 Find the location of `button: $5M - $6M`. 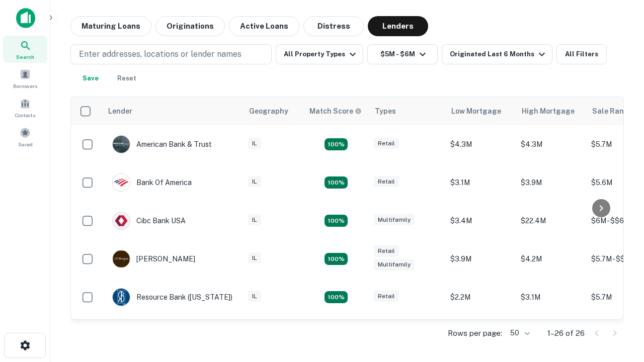

button: $5M - $6M is located at coordinates (403, 55).